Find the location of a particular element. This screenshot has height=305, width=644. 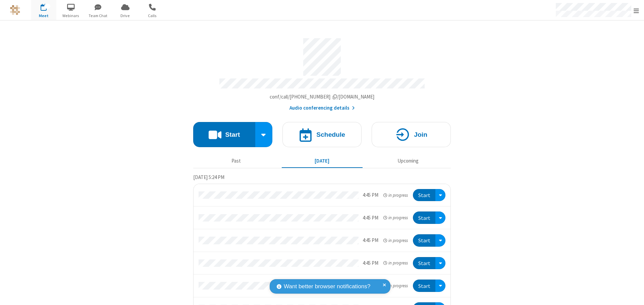

button: Schedule is located at coordinates (322, 134).